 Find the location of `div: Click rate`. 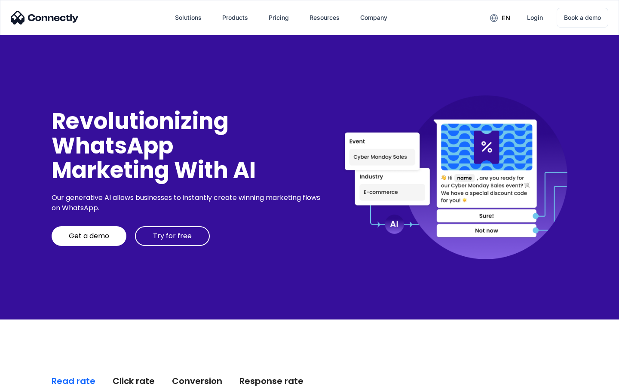

div: Click rate is located at coordinates (134, 381).